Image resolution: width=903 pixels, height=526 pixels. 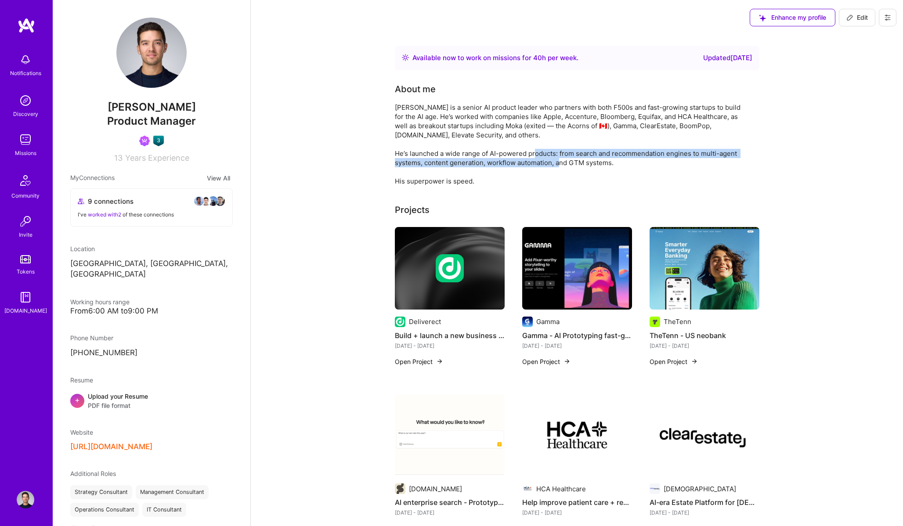 I want to click on img: Help improve patient care + reduce nurse overwhelm, so click(x=577, y=436).